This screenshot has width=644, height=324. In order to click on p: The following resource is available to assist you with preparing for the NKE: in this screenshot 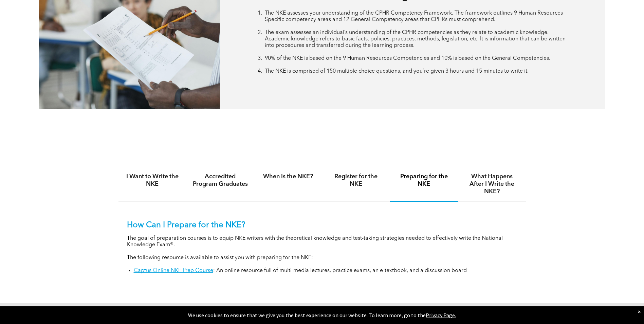, I will do `click(322, 258)`.